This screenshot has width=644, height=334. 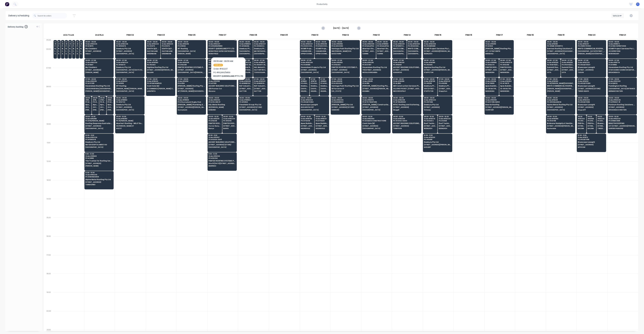 I want to click on span: # 191754, so click(x=59, y=44).